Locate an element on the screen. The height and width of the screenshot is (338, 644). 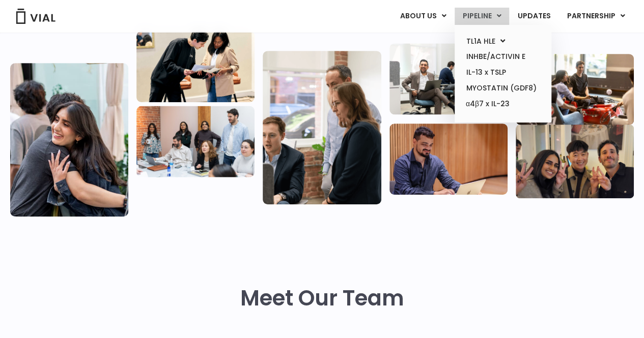
a: IL-13 x TSLP is located at coordinates (503, 72).